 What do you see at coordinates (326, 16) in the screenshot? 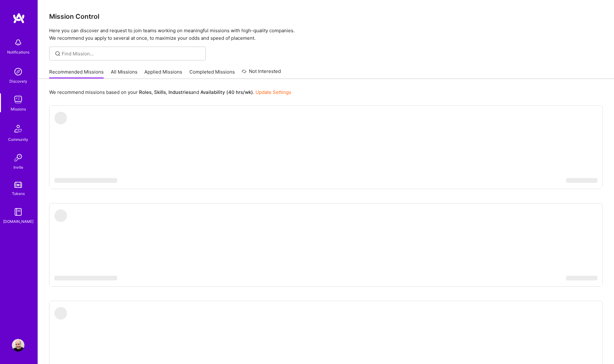
I see `h3: Mission Control` at bounding box center [326, 16].